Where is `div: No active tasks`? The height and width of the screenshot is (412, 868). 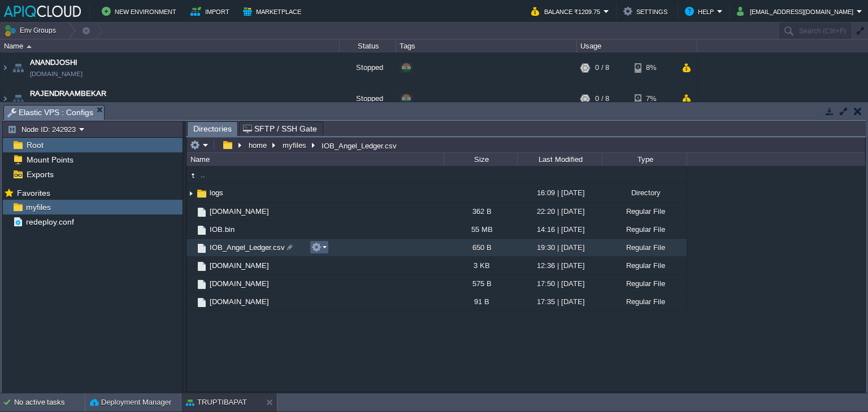 div: No active tasks is located at coordinates (49, 402).